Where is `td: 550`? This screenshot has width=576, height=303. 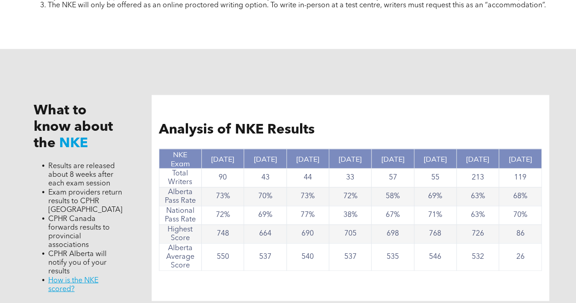 td: 550 is located at coordinates (223, 256).